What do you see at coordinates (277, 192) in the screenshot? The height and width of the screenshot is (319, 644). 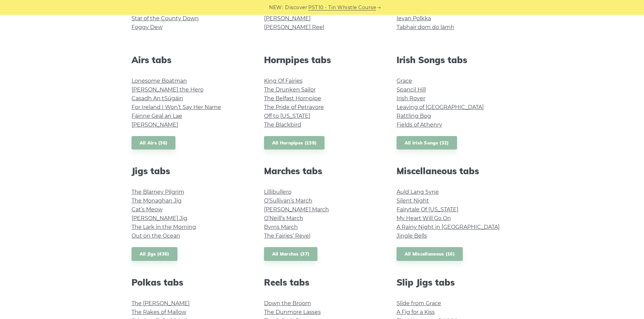 I see `a: Lillibullero` at bounding box center [277, 192].